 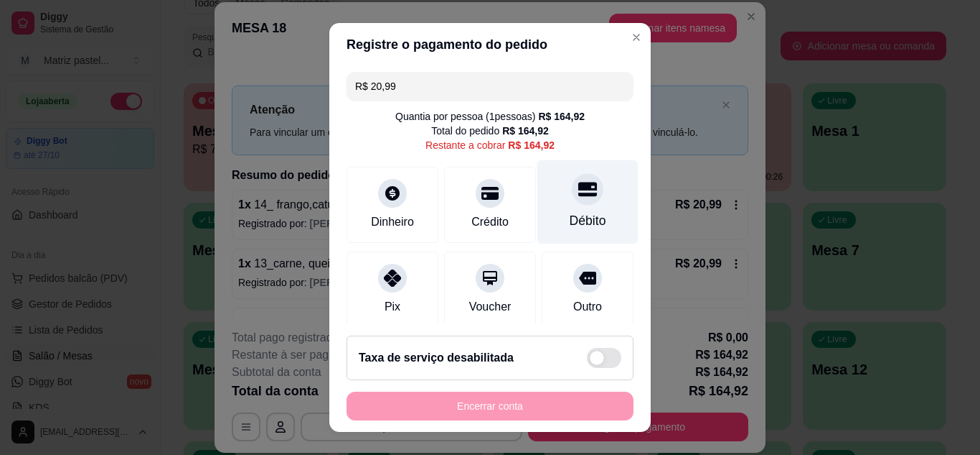 I want to click on div: Crédito, so click(x=490, y=222).